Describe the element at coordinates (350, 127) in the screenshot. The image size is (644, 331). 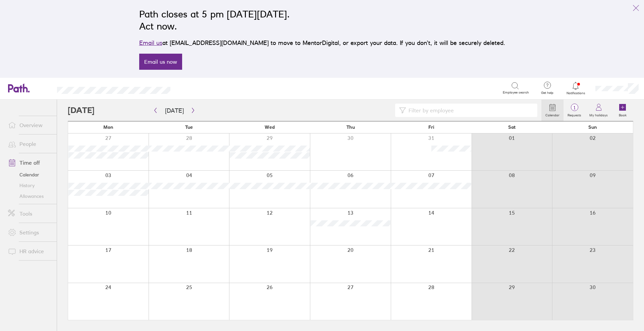
I see `span: Thu` at that location.